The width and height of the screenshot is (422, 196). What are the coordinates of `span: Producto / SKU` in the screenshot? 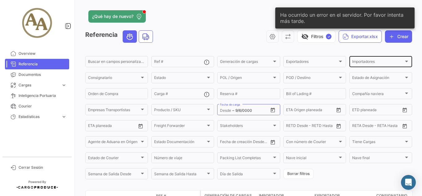 It's located at (180, 110).